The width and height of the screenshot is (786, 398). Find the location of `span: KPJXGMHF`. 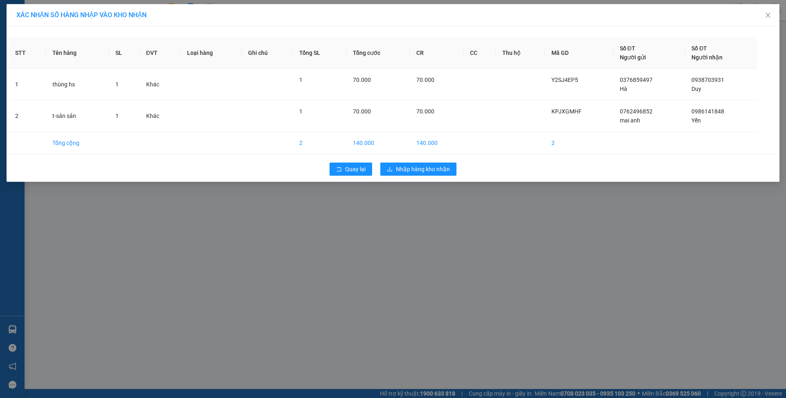

span: KPJXGMHF is located at coordinates (566, 111).